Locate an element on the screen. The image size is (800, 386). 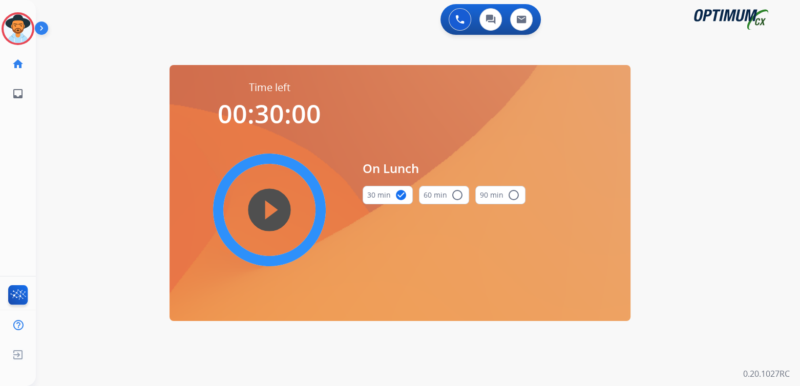
button: 60 min is located at coordinates (444, 195).